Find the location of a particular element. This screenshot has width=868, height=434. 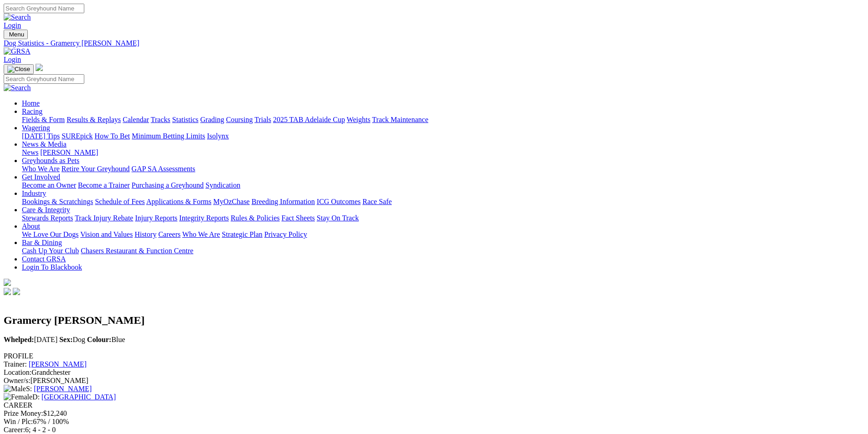

a: Bookings & Scratchings is located at coordinates (58, 202).